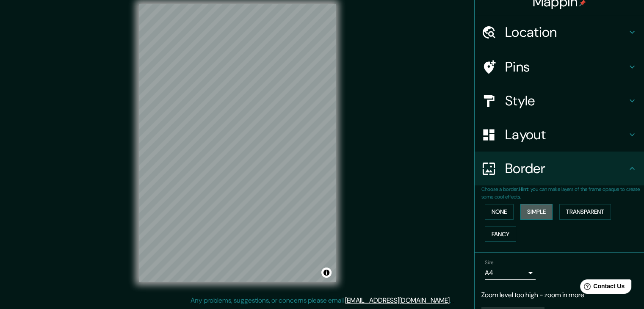 The height and width of the screenshot is (309, 644). What do you see at coordinates (566, 32) in the screenshot?
I see `h4: Location` at bounding box center [566, 32].